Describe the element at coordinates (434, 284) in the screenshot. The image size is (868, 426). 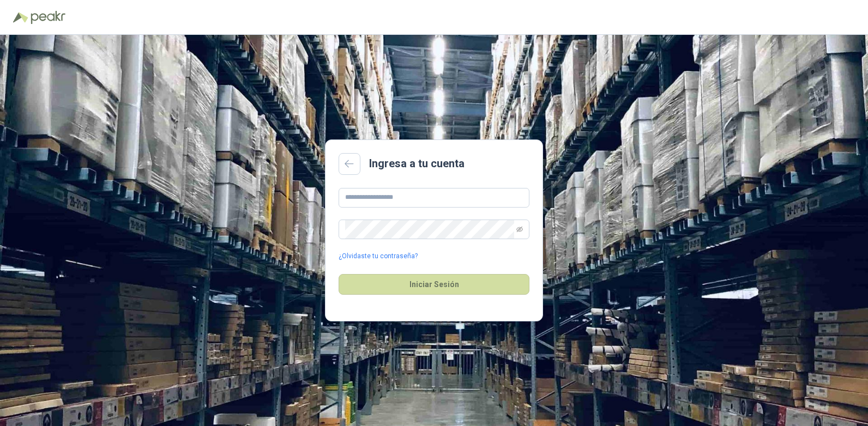
I see `button: Iniciar Sesión` at that location.